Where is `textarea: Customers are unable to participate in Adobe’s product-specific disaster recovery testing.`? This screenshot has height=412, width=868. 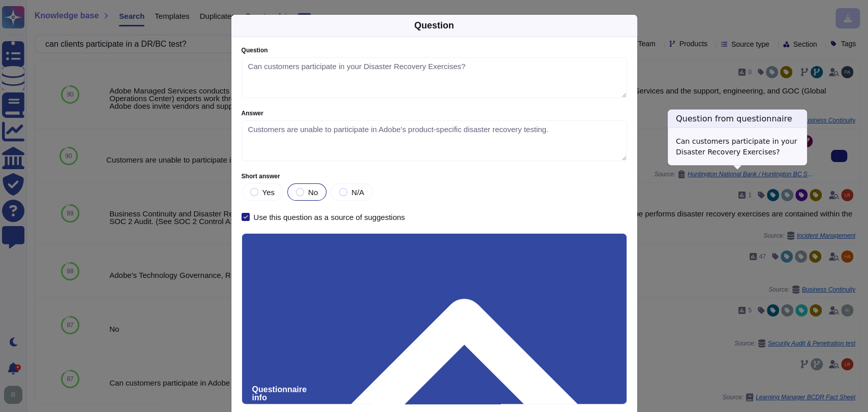 textarea: Customers are unable to participate in Adobe’s product-specific disaster recovery testing. is located at coordinates (434, 141).